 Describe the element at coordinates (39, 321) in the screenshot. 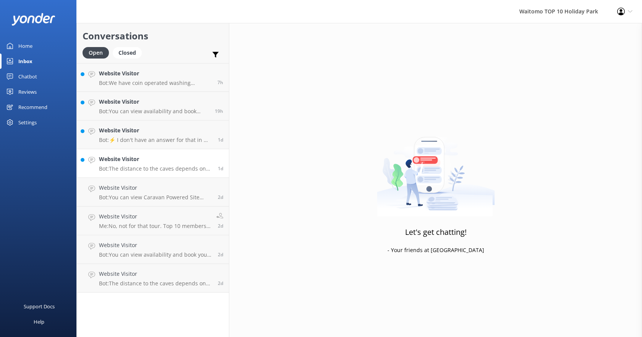

I see `div: Help` at that location.